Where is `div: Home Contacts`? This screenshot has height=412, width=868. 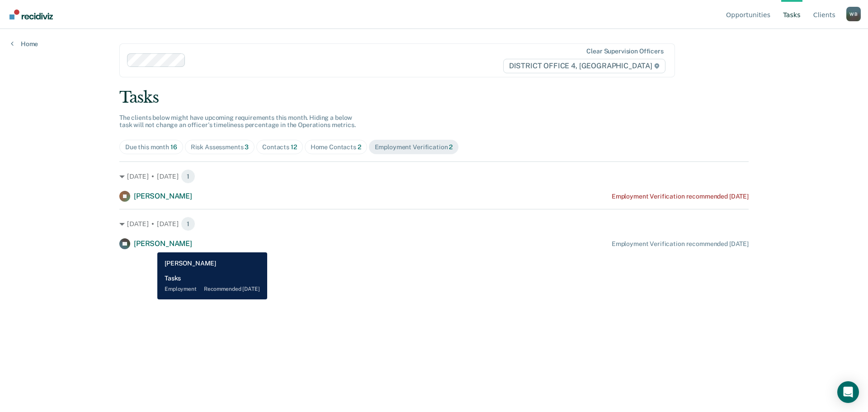 div: Home Contacts is located at coordinates (336, 147).